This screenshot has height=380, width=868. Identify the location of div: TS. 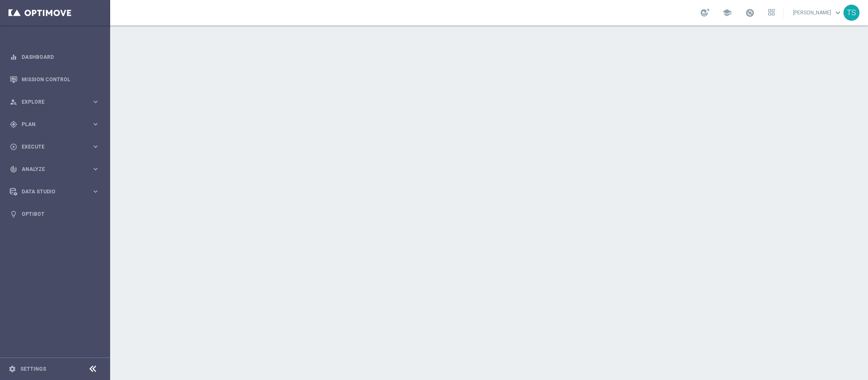
(851, 13).